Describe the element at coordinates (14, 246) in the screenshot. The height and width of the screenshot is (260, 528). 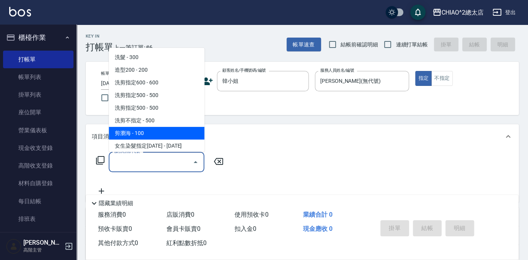
I see `img: Person` at that location.